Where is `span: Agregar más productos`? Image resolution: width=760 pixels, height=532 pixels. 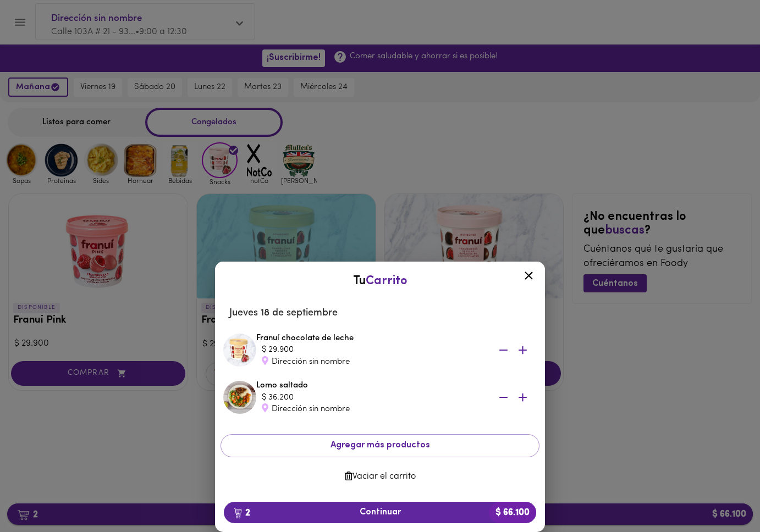 span: Agregar más productos is located at coordinates (380, 445).